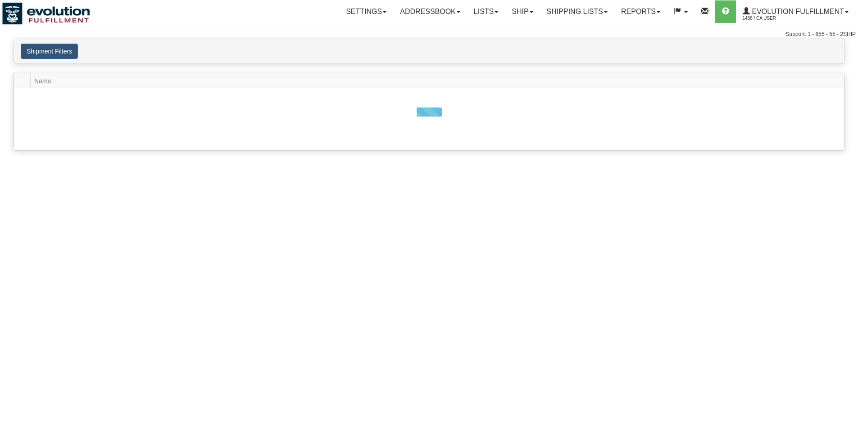 This screenshot has width=858, height=425. I want to click on img: logo1488.jpg, so click(46, 14).